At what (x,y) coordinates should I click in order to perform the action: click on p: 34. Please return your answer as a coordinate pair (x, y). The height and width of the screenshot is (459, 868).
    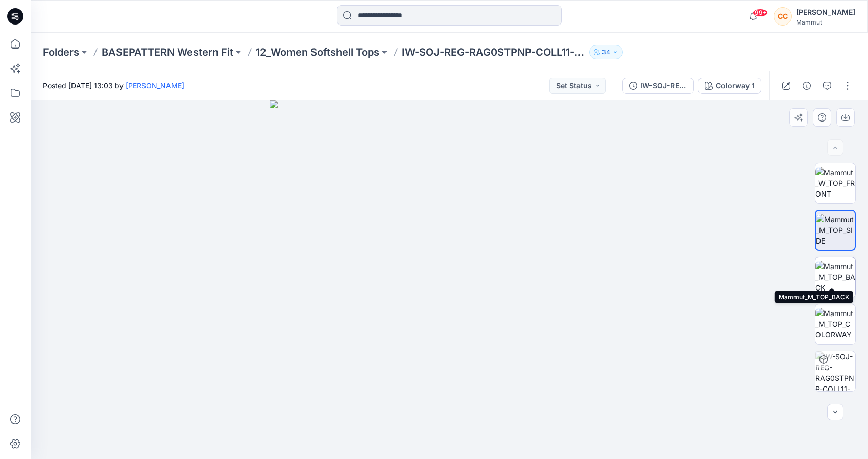
    Looking at the image, I should click on (606, 52).